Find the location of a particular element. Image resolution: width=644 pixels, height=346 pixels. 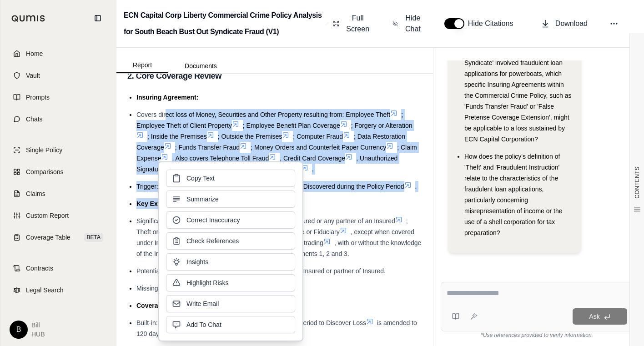

span: ; Theft or any other dishonest act committed by an Employee or Fiduciary is located at coordinates (272, 227).